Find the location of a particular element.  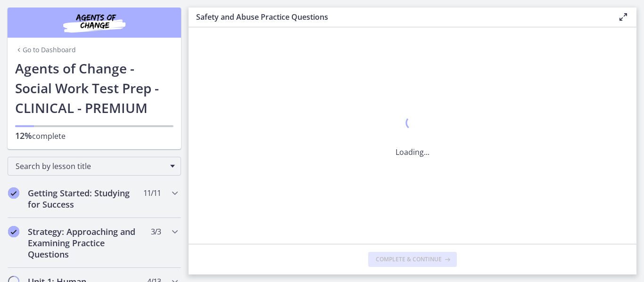

h2: Getting Started: Studying for Success is located at coordinates (85, 199).